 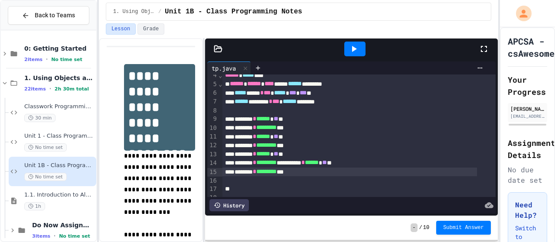 I want to click on div: History, so click(x=229, y=205).